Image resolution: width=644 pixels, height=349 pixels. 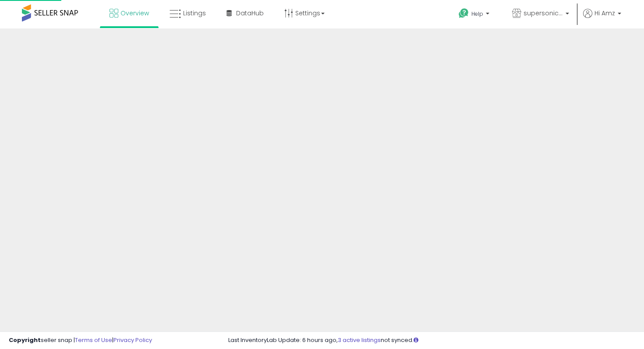 What do you see at coordinates (80, 340) in the screenshot?
I see `div: seller snap | |` at bounding box center [80, 340].